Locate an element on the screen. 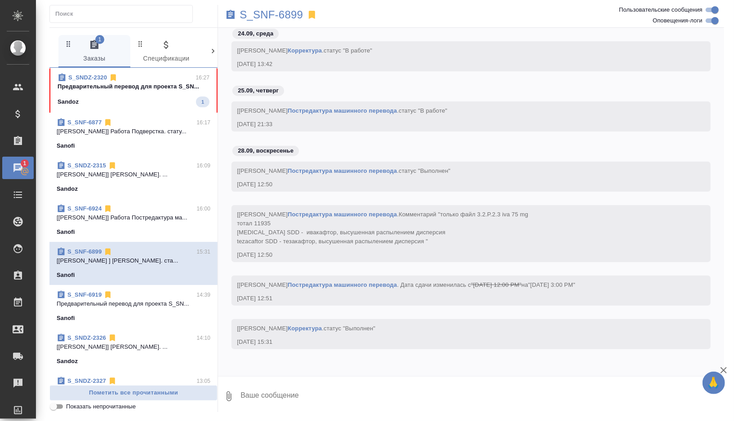  span: Оповещения-логи is located at coordinates (677, 21).